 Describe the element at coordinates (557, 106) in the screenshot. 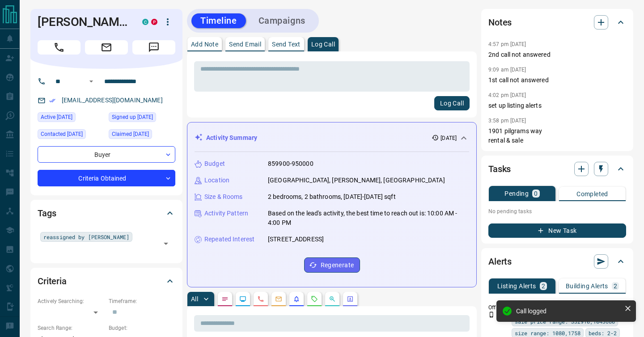

I see `p: set up listing alerts` at that location.